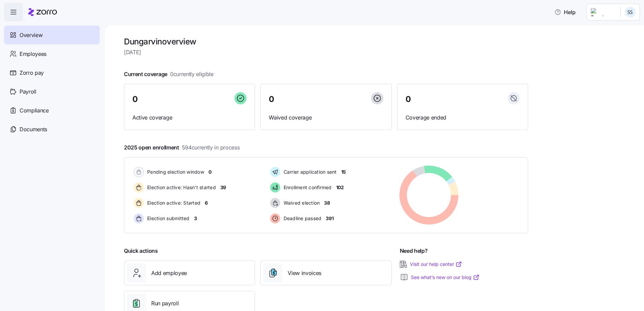 Image resolution: width=644 pixels, height=311 pixels. I want to click on span: Enrollment confirmed, so click(306, 188).